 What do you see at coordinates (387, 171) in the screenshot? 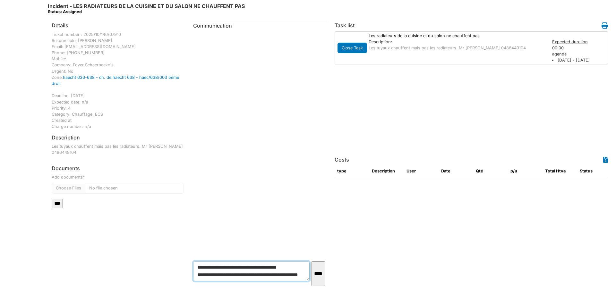
I see `th: Description` at bounding box center [387, 171].